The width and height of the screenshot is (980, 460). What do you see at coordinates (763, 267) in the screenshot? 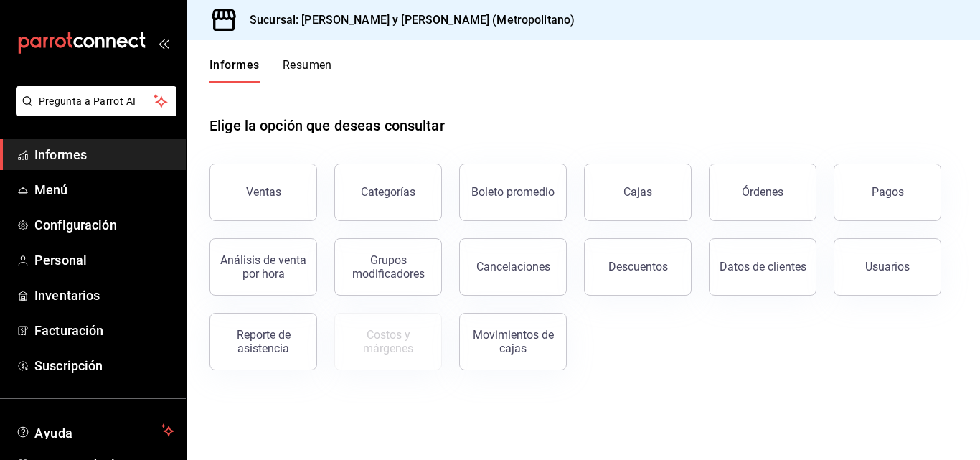
I see `button: Datos de clientes` at bounding box center [763, 267].